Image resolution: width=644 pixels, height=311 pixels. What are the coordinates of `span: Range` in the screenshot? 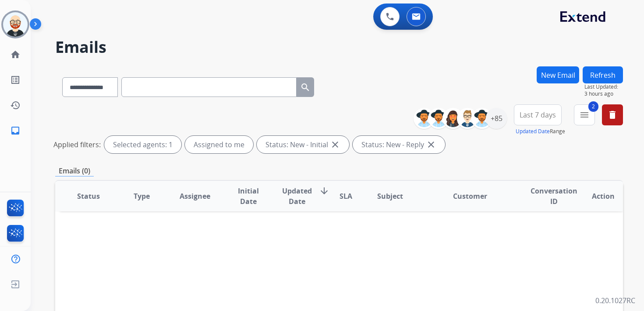 It's located at (540, 131).